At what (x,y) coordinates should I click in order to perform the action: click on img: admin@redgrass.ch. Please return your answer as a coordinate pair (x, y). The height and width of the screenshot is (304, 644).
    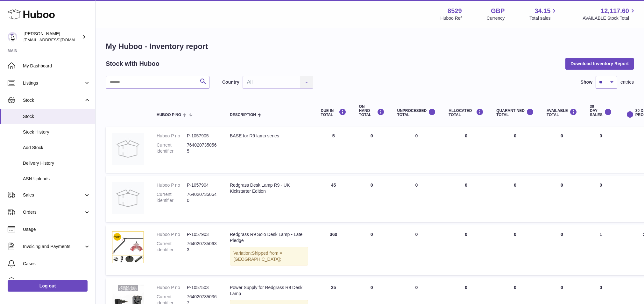
    Looking at the image, I should click on (13, 37).